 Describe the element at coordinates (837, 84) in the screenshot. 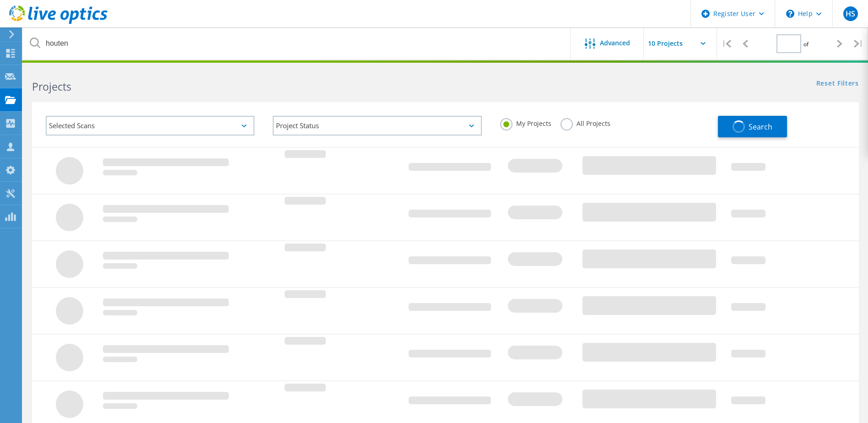

I see `a: Reset Filters` at that location.